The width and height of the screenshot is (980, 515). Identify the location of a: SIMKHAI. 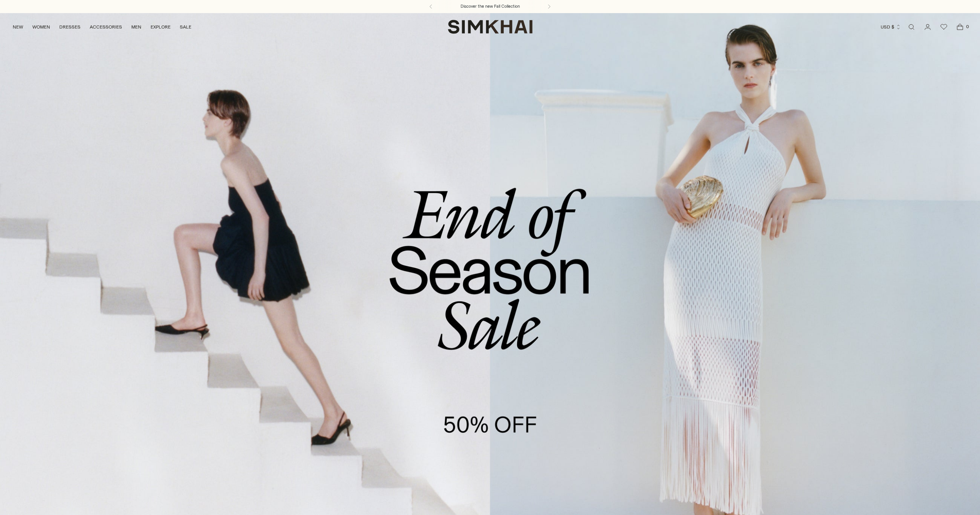
(490, 27).